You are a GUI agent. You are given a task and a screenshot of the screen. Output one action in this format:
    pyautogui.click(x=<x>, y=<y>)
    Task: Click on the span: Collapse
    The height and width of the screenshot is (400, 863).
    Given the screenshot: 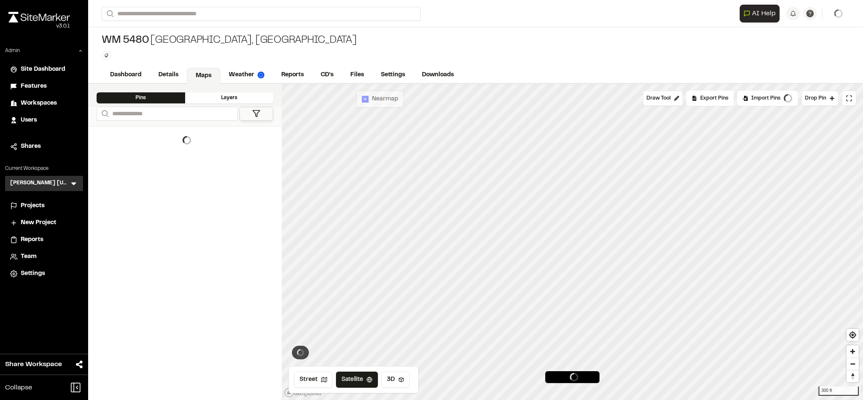 What is the action you would take?
    pyautogui.click(x=19, y=387)
    